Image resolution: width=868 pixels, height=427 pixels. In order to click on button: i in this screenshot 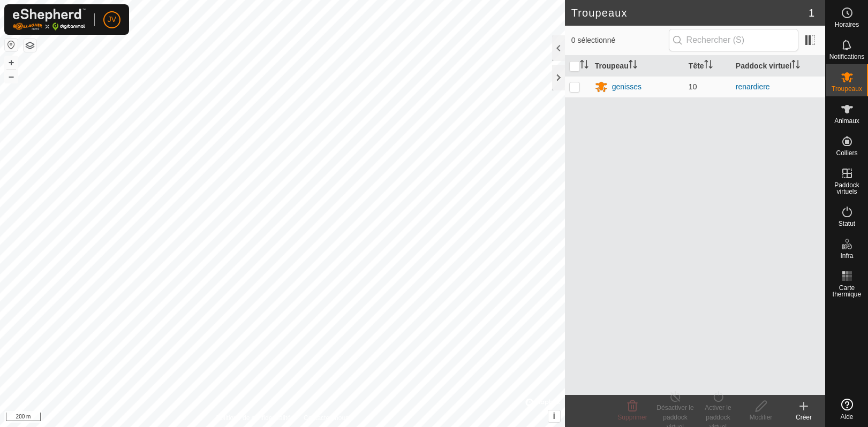, I will do `click(554, 416)`.